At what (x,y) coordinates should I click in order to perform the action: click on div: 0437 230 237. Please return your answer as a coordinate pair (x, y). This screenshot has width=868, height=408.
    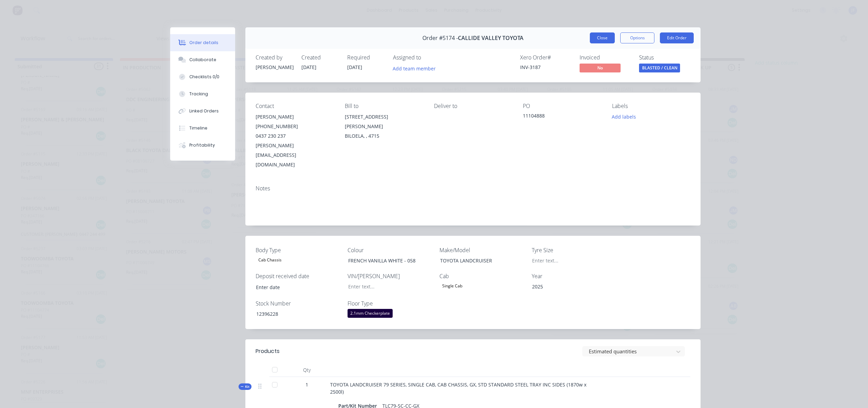
    Looking at the image, I should click on (295, 136).